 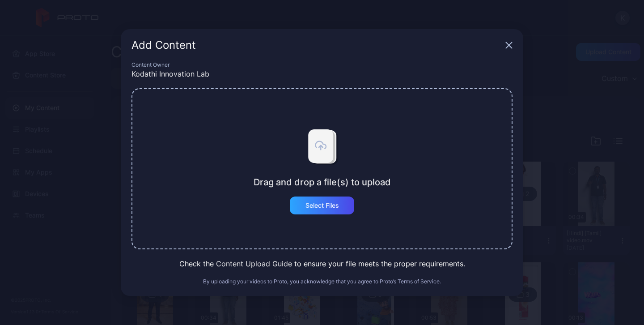 I want to click on button: Select Files, so click(x=322, y=205).